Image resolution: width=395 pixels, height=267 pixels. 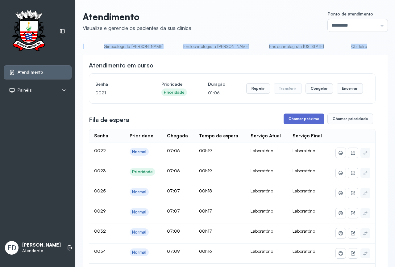 I want to click on button: Repetir, so click(x=258, y=88).